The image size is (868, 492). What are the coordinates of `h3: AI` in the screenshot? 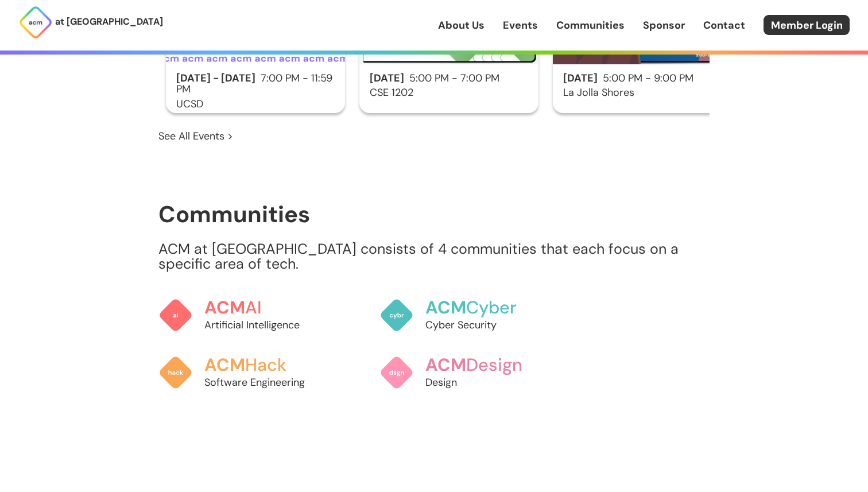 It's located at (265, 308).